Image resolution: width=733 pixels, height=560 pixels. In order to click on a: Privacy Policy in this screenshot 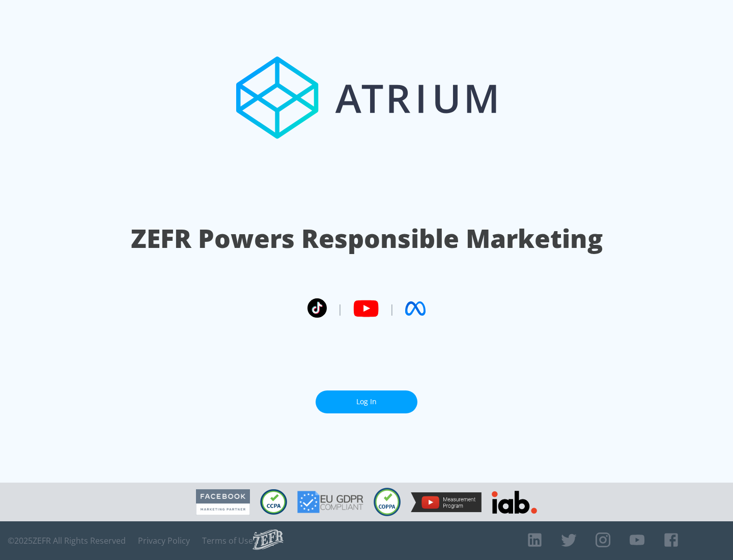, I will do `click(164, 541)`.